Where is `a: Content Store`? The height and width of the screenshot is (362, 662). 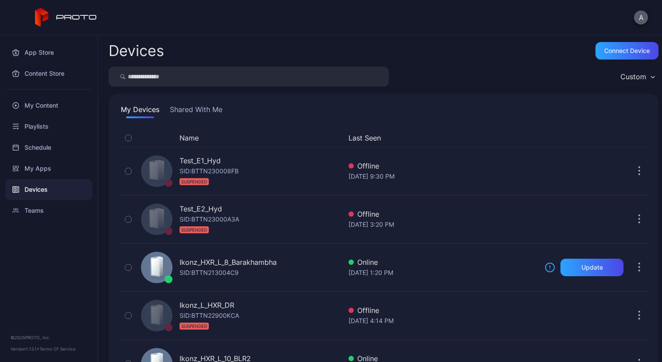
a: Content Store is located at coordinates (49, 74).